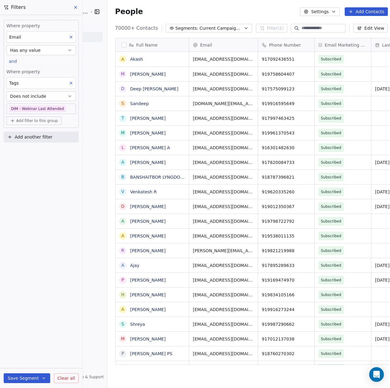 The height and width of the screenshot is (388, 390). Describe the element at coordinates (286, 74) in the screenshot. I see `span: 919758604407` at that location.